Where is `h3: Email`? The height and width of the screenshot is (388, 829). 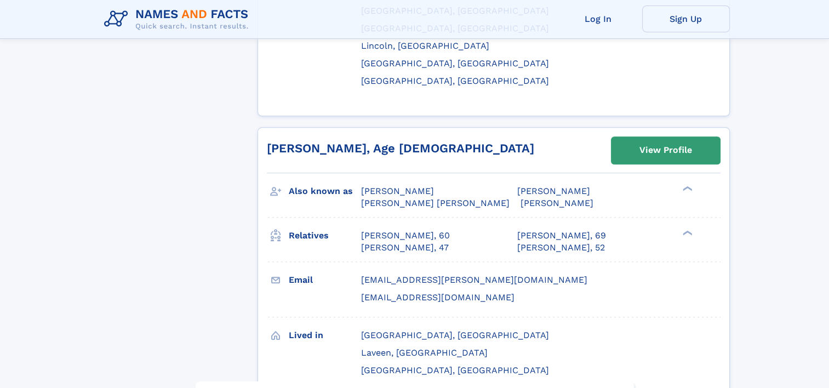
h3: Email is located at coordinates (325, 280).